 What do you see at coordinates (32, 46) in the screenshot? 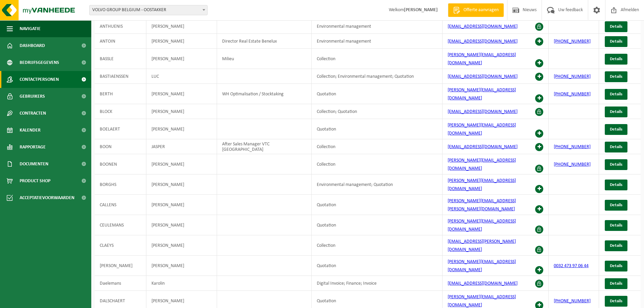
I see `span: Dashboard` at bounding box center [32, 46].